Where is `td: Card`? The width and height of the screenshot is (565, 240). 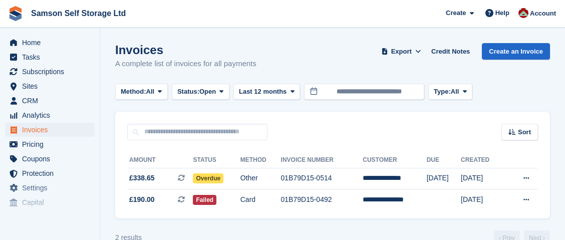
td: Card is located at coordinates (261, 200).